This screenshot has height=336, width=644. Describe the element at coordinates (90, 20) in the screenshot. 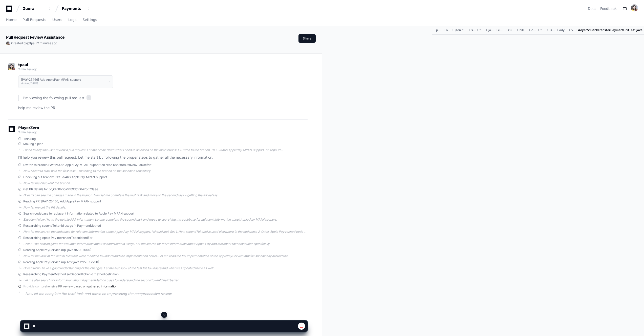

I see `span: Settings` at that location.